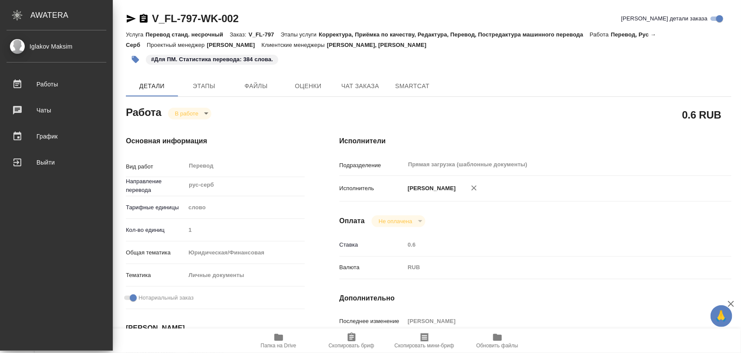 The height and width of the screenshot is (353, 741). What do you see at coordinates (56, 136) in the screenshot?
I see `a: График` at bounding box center [56, 136].